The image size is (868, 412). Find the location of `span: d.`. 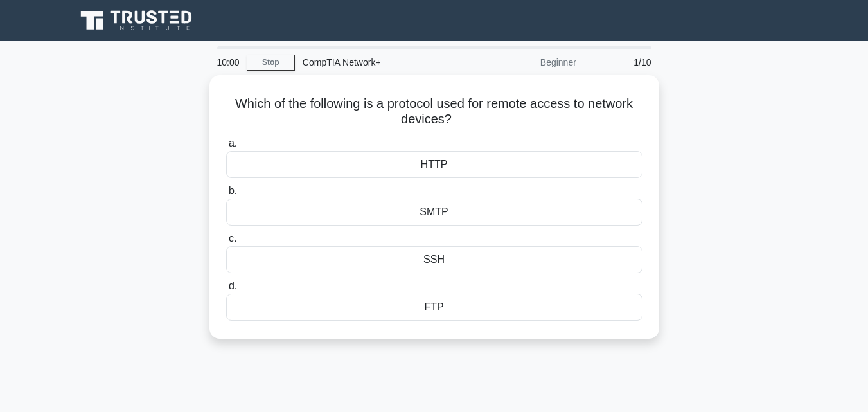

span: d. is located at coordinates (233, 285).